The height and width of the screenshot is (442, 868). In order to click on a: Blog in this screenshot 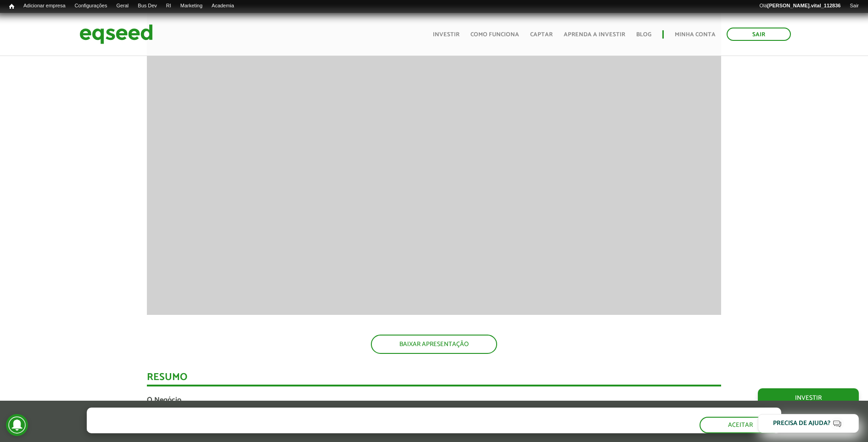, I will do `click(643, 35)`.